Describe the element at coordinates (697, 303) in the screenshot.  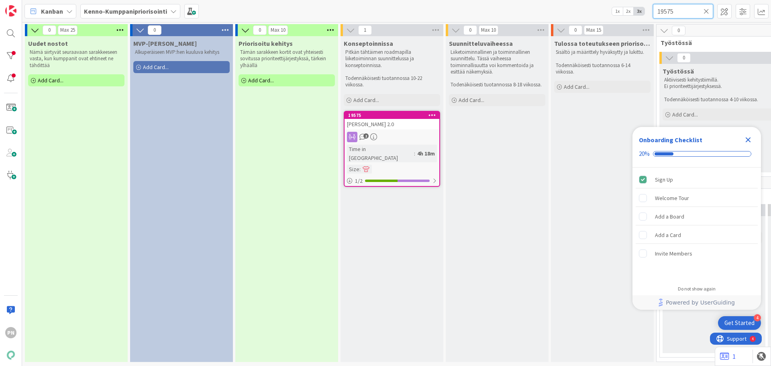
I see `div: Footer` at that location.